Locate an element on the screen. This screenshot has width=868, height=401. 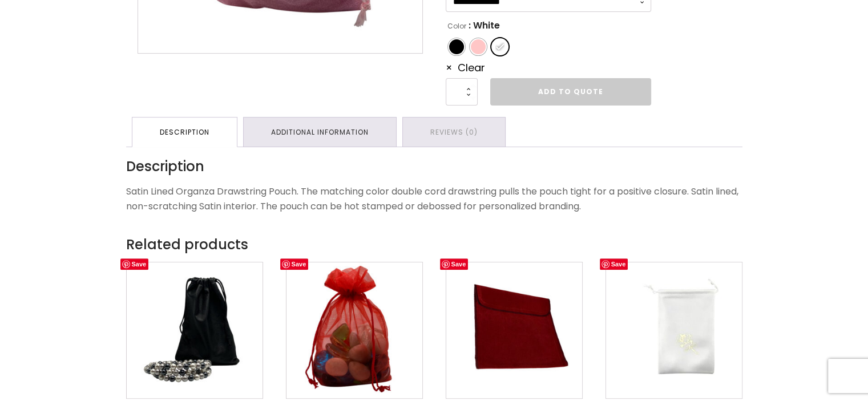
a: Description is located at coordinates (184, 132).